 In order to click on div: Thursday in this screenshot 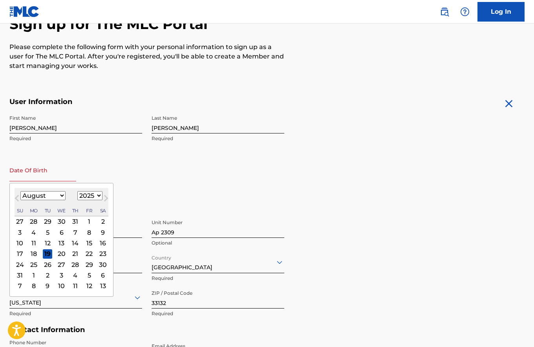, I will do `click(75, 210)`.